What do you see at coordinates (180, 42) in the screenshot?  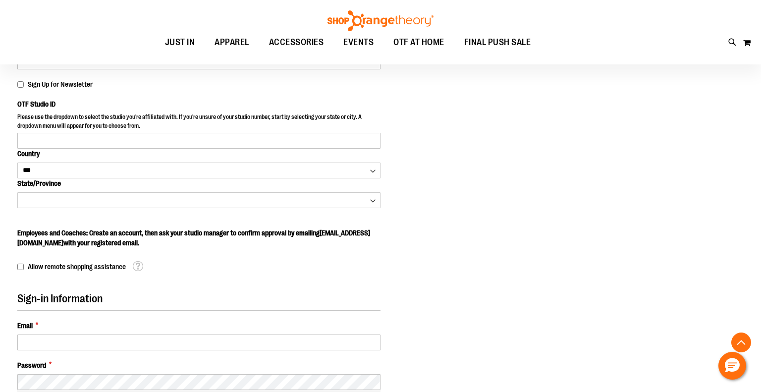 I see `span: JUST IN` at bounding box center [180, 42].